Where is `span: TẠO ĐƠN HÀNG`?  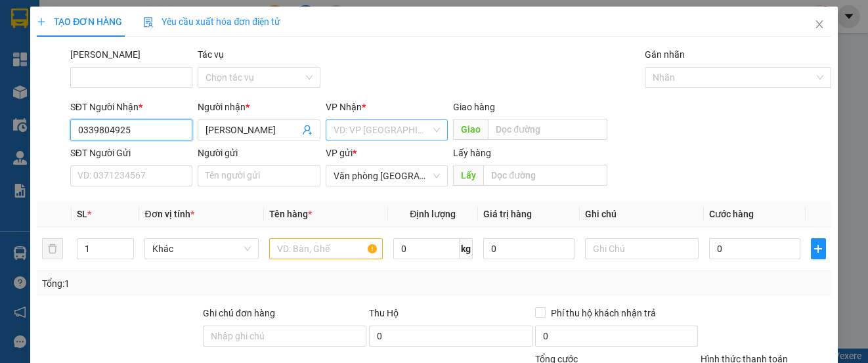 span: TẠO ĐƠN HÀNG is located at coordinates (79, 22).